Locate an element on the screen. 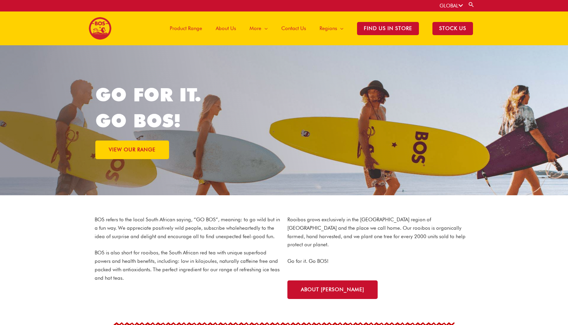 Image resolution: width=568 pixels, height=325 pixels. span: Find Us in Store is located at coordinates (388, 28).